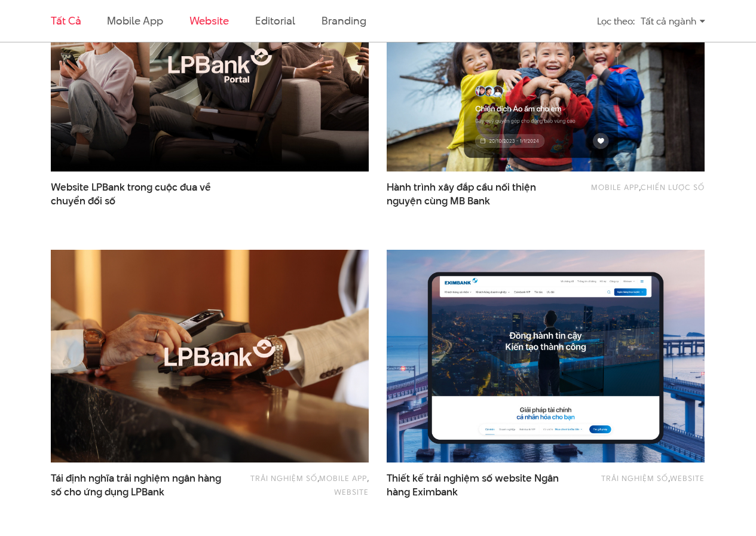  I want to click on a: Chiến lược số, so click(672, 187).